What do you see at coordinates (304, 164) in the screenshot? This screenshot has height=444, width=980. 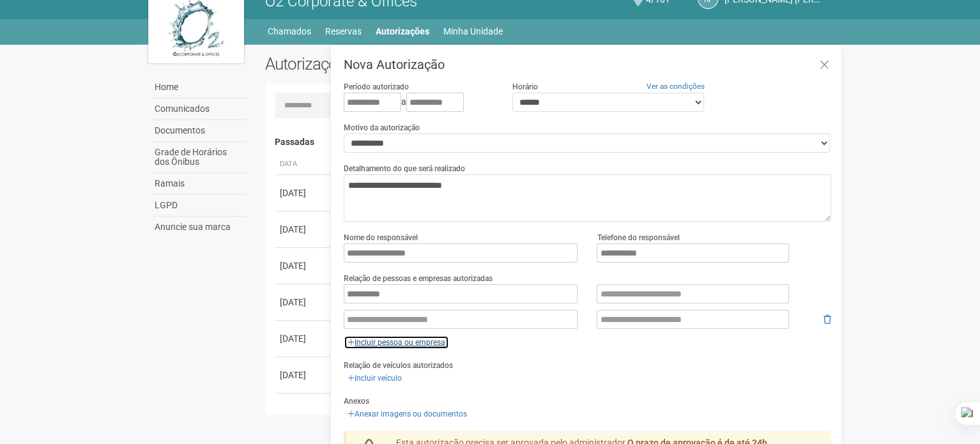 I see `th: Data` at bounding box center [304, 164].